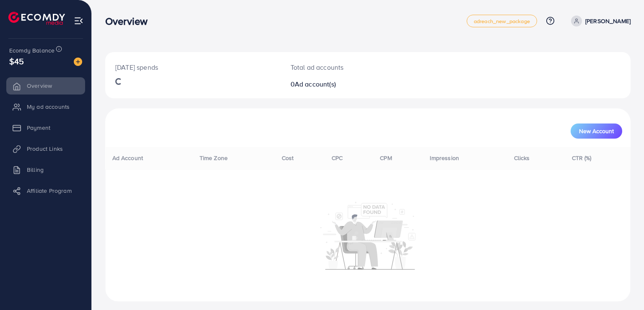  What do you see at coordinates (596, 131) in the screenshot?
I see `span: New Account` at bounding box center [596, 131].